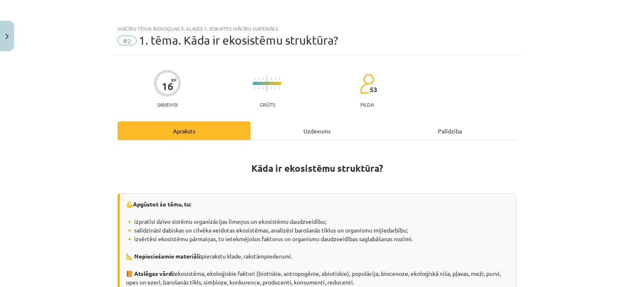 The width and height of the screenshot is (634, 287). What do you see at coordinates (317, 130) in the screenshot?
I see `div: Uzdevums` at bounding box center [317, 130].